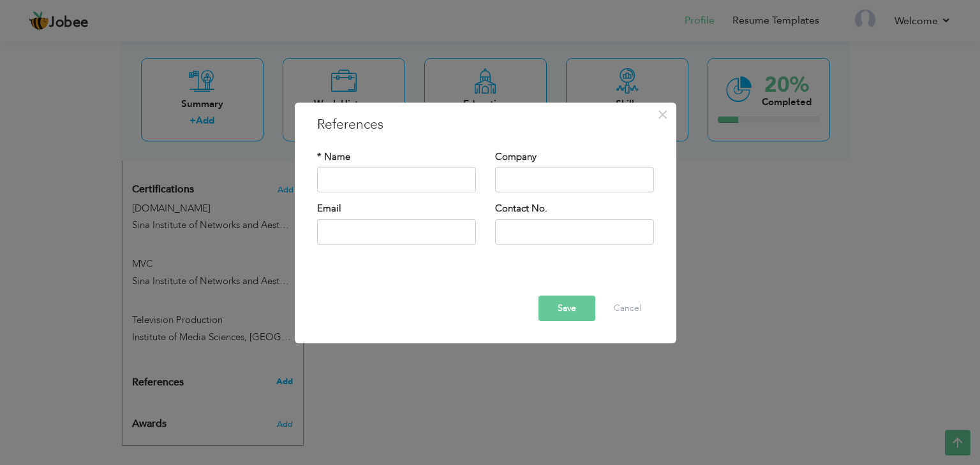  What do you see at coordinates (521, 209) in the screenshot?
I see `label: Contact No.` at bounding box center [521, 209].